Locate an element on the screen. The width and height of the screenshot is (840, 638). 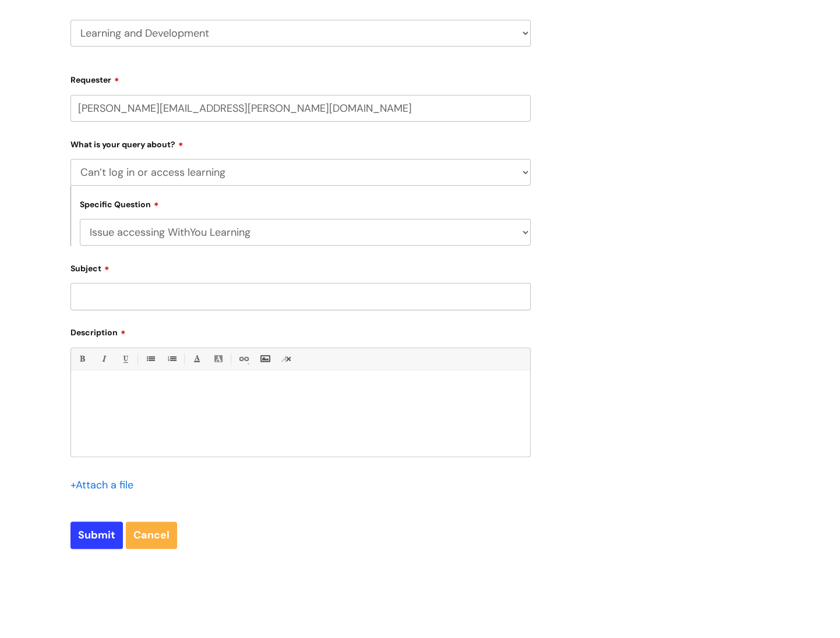
a: Cancel is located at coordinates (152, 535).